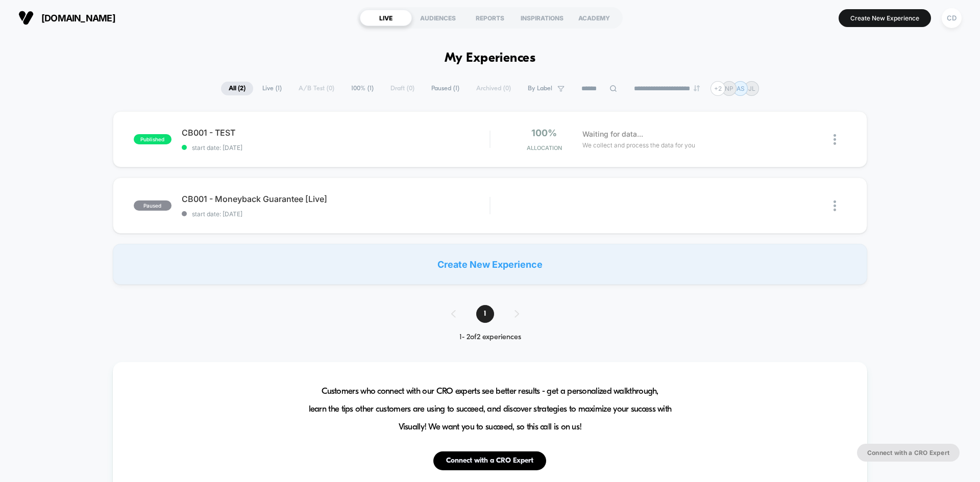 Image resolution: width=980 pixels, height=482 pixels. Describe the element at coordinates (952, 17) in the screenshot. I see `button: CD` at that location.